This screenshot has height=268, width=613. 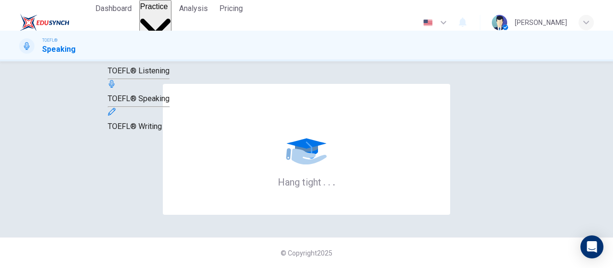 I want to click on span: Practice, so click(x=154, y=6).